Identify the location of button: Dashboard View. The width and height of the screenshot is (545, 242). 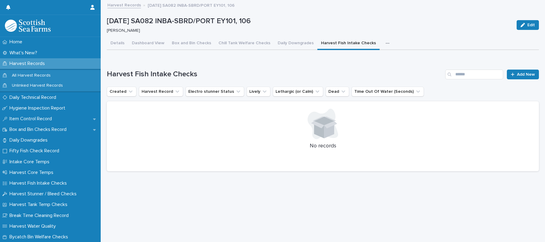
(148, 44).